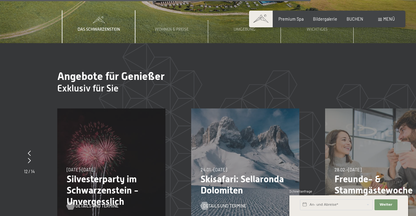  Describe the element at coordinates (88, 88) in the screenshot. I see `span: Exklusiv für Sie` at that location.